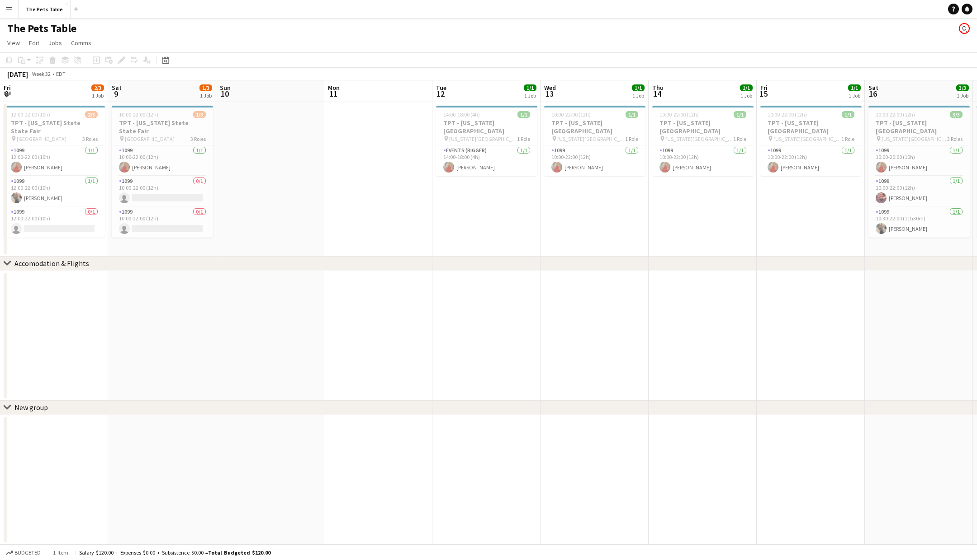 The height and width of the screenshot is (560, 977). What do you see at coordinates (81, 43) in the screenshot?
I see `a: Comms` at bounding box center [81, 43].